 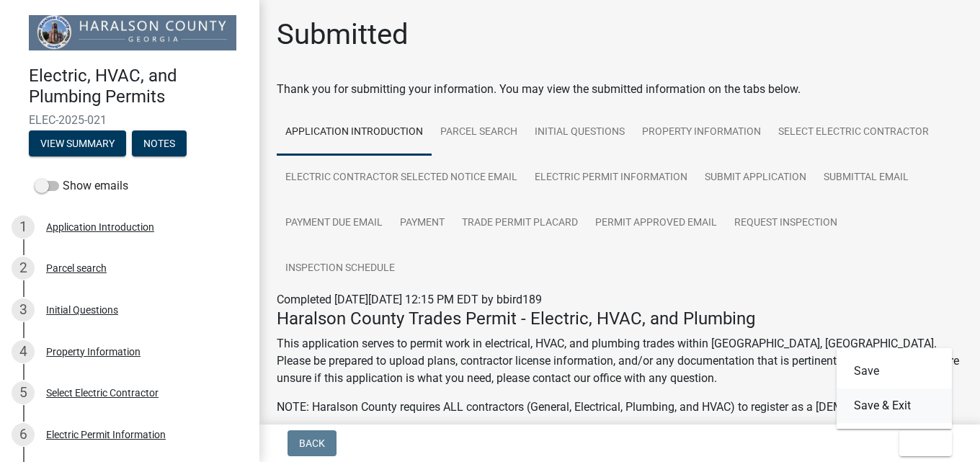 I want to click on label: Show emails, so click(x=81, y=186).